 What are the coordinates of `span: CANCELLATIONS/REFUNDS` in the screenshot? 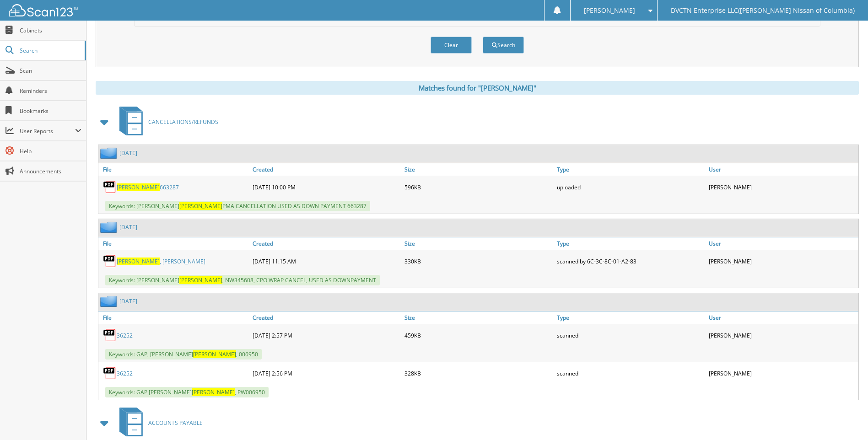 It's located at (183, 122).